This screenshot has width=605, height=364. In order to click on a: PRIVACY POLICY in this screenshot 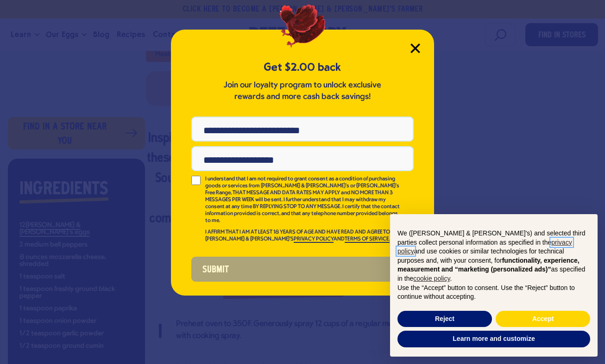, I will do `click(313, 240)`.